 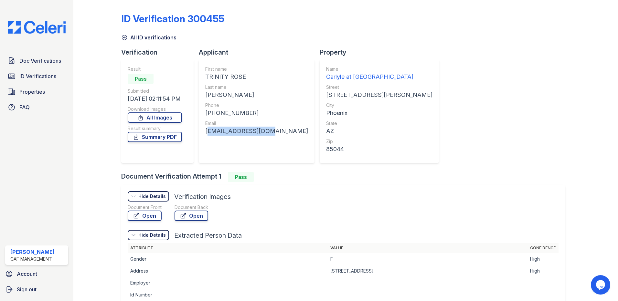 I want to click on a: FAQ, so click(x=37, y=107).